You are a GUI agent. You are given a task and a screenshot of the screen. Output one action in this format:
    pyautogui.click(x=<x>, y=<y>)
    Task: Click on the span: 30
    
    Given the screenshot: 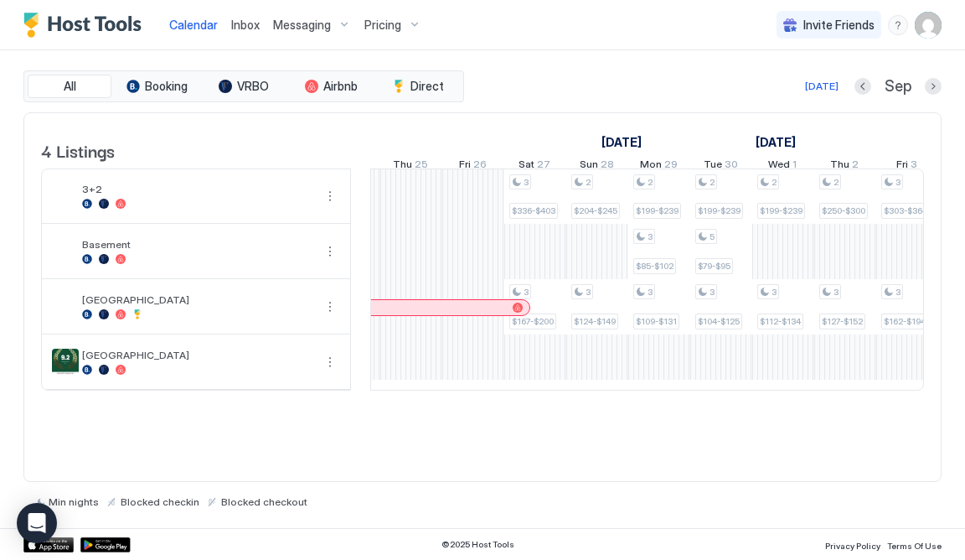 What is the action you would take?
    pyautogui.click(x=731, y=165)
    